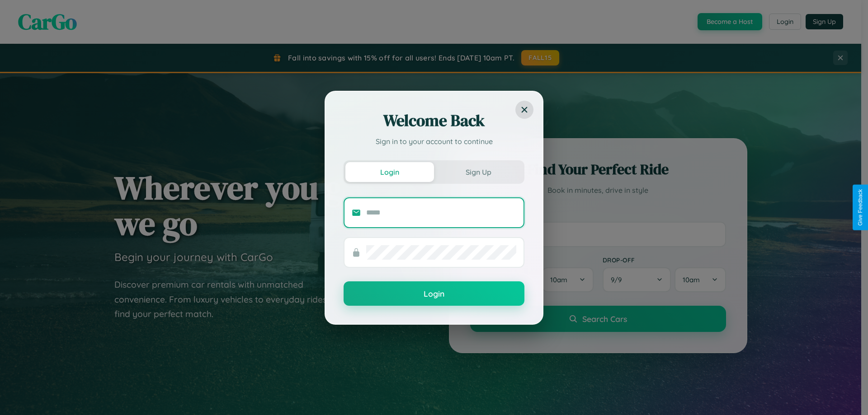  Describe the element at coordinates (434, 120) in the screenshot. I see `h2: Welcome Back` at that location.